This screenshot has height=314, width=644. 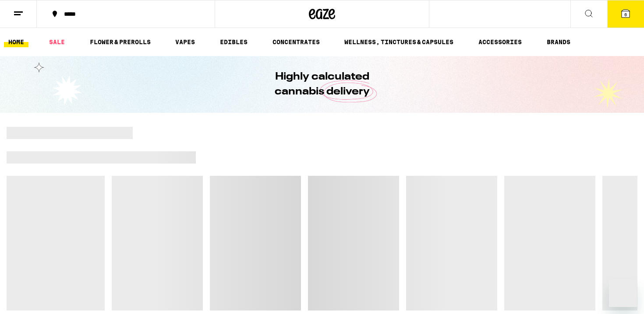 What do you see at coordinates (16, 42) in the screenshot?
I see `a: HOME` at bounding box center [16, 42].